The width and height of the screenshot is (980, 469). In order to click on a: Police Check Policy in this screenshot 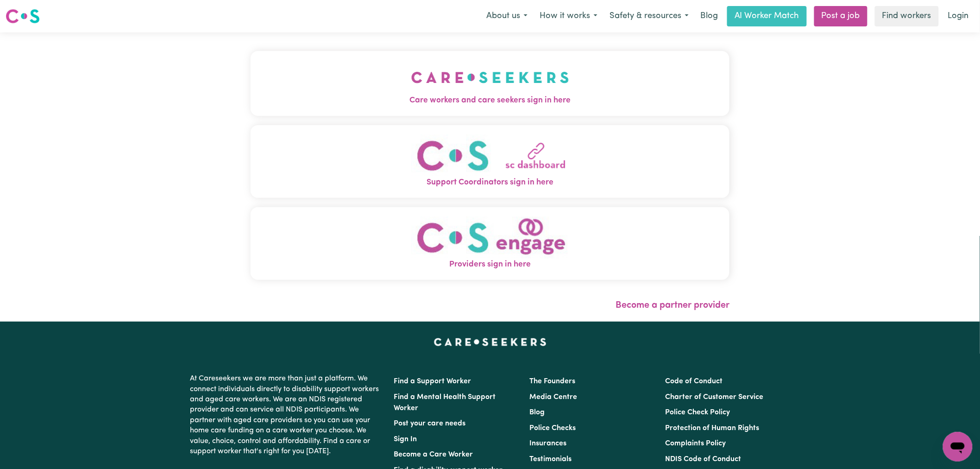, I will do `click(698, 413)`.